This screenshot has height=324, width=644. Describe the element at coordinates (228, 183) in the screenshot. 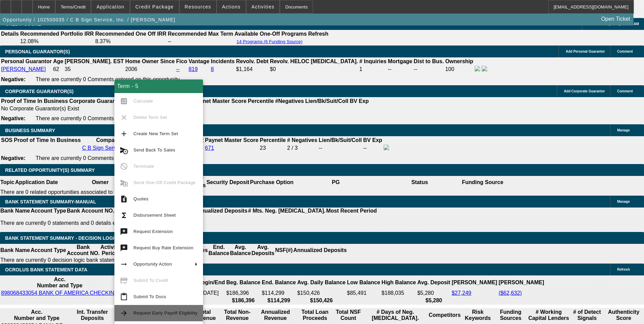

I see `th: Security Deposit` at that location.